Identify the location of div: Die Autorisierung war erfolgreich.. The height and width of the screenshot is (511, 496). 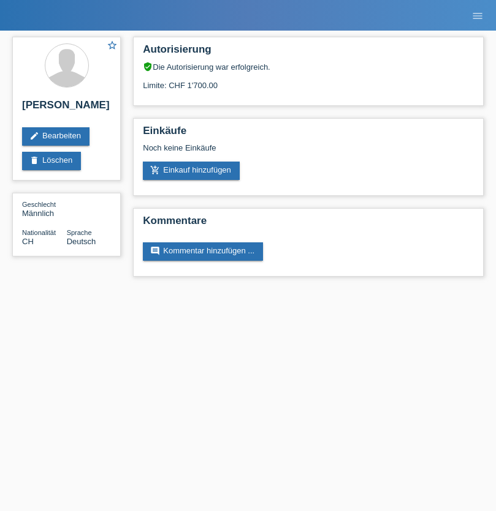
(308, 67).